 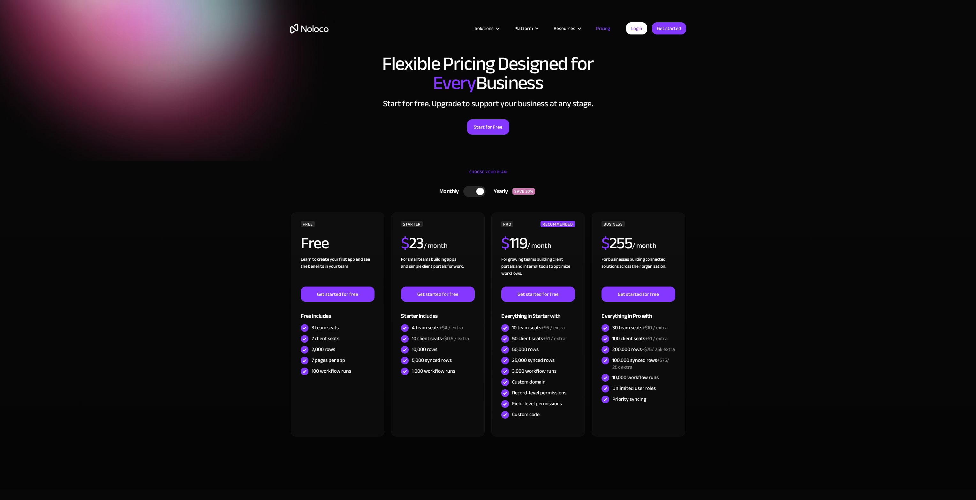 What do you see at coordinates (455, 339) in the screenshot?
I see `span: +$0.5 / extra` at bounding box center [455, 339].